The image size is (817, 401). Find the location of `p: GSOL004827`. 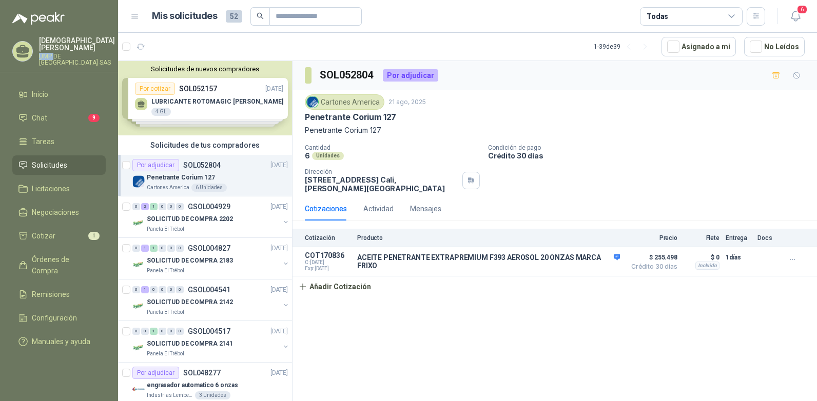

p: GSOL004827 is located at coordinates (209, 248).